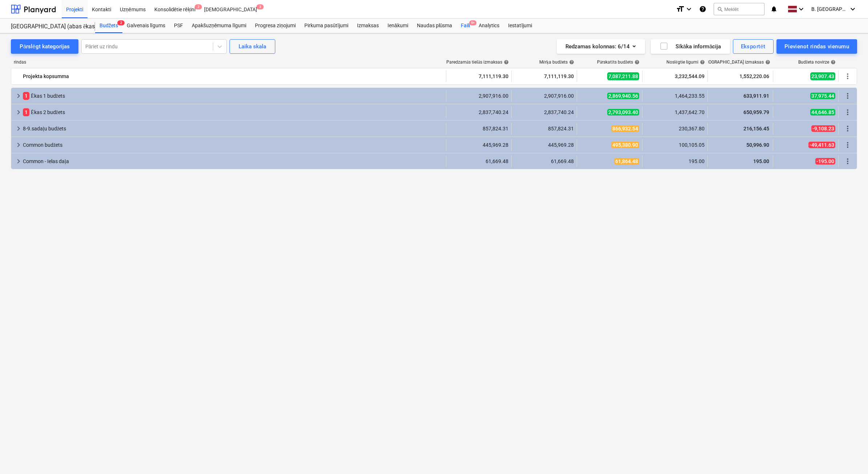  What do you see at coordinates (690, 46) in the screenshot?
I see `button: Sīkāka informācija` at bounding box center [690, 46].